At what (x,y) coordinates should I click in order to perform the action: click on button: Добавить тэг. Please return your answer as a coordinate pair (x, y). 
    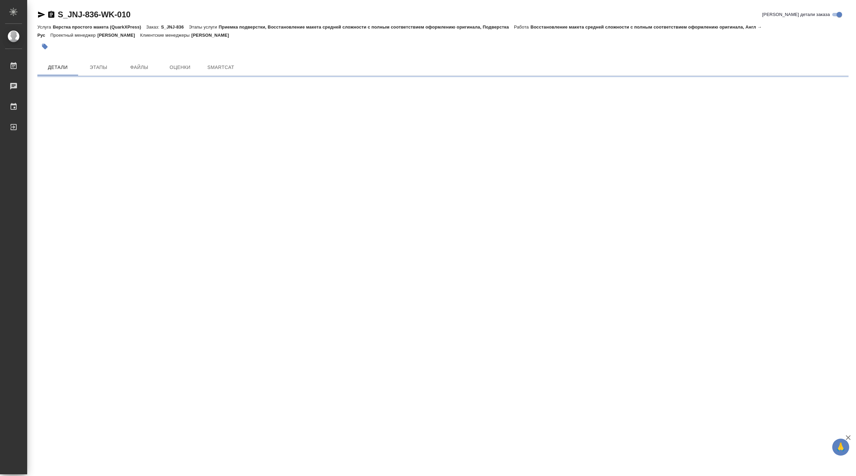
    Looking at the image, I should click on (45, 47).